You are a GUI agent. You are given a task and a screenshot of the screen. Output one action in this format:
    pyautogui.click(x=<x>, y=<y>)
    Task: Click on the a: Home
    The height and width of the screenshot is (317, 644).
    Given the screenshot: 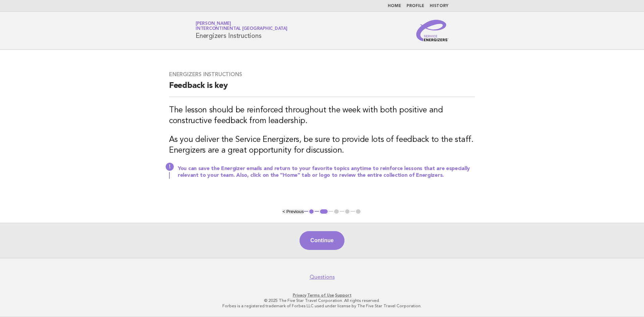 What is the action you would take?
    pyautogui.click(x=394, y=6)
    